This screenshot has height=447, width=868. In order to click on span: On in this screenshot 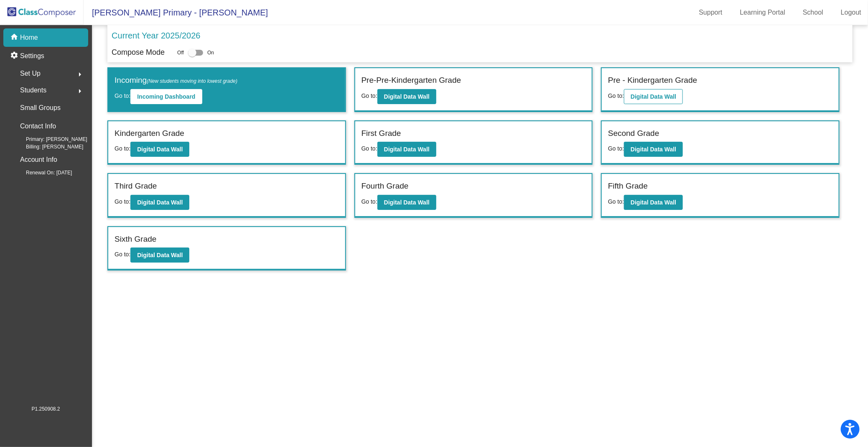, I will do `click(211, 52)`.